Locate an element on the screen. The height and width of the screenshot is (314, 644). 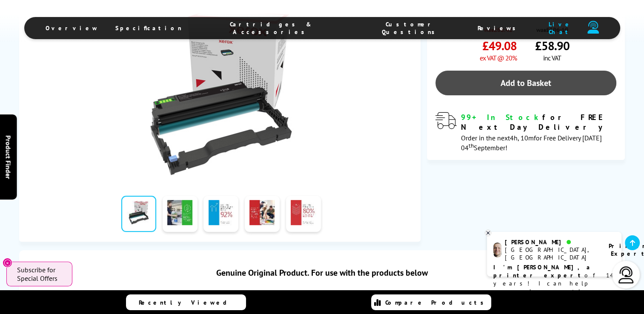
span: Customer Questions is located at coordinates (411, 28).